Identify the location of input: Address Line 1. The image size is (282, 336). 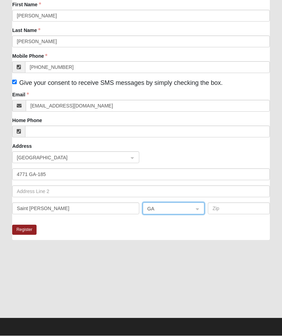
(141, 175).